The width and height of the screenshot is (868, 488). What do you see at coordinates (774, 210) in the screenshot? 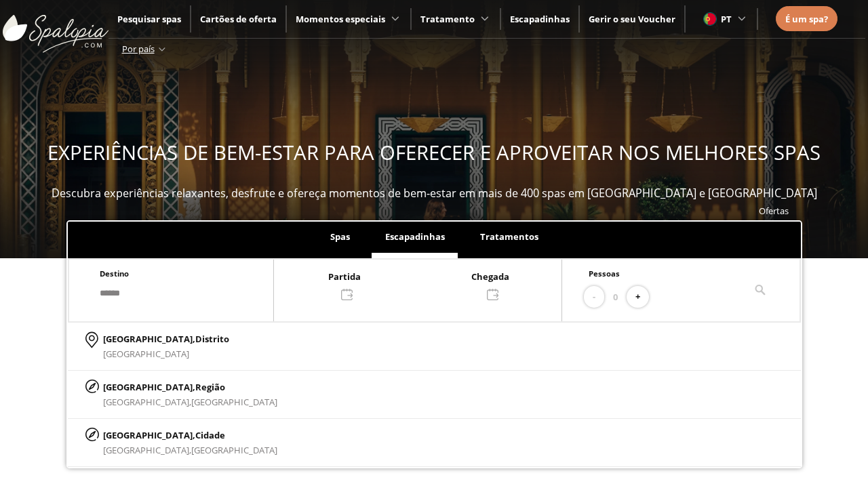
I see `span: Ofertas` at bounding box center [774, 210].